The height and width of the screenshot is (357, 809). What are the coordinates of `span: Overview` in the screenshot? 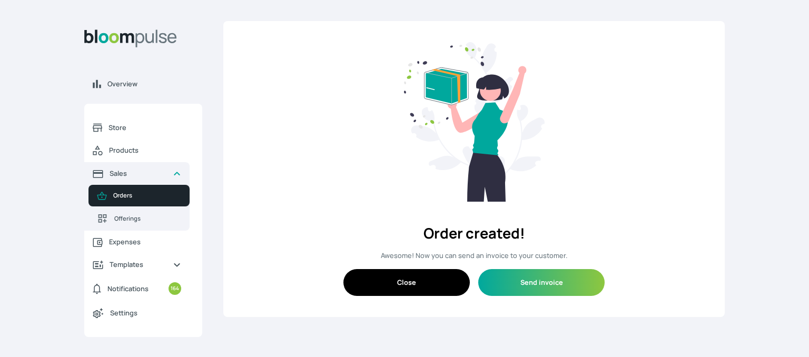 It's located at (151, 84).